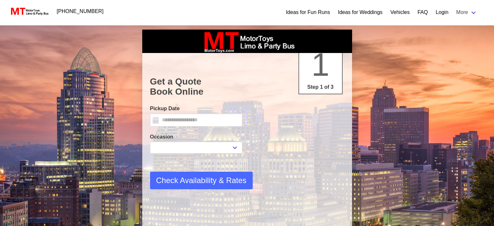 The image size is (494, 226). What do you see at coordinates (360, 12) in the screenshot?
I see `a: Ideas for Weddings` at bounding box center [360, 12].